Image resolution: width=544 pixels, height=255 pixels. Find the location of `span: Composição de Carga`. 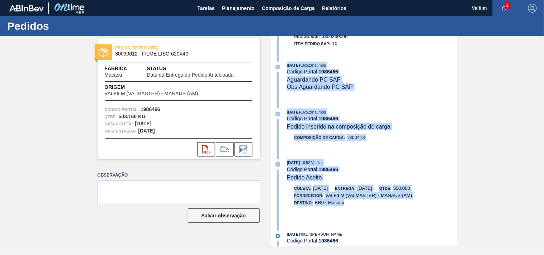

span: Composição de Carga is located at coordinates (288, 8).